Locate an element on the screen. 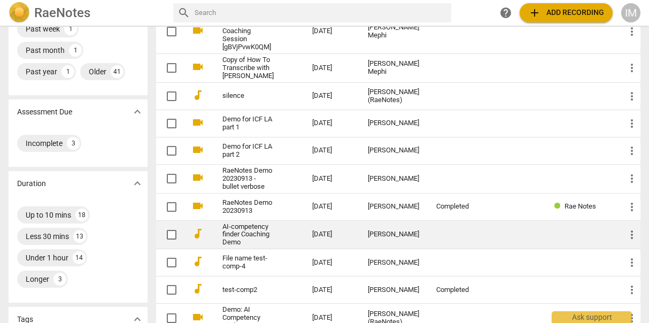 This screenshot has height=323, width=649. h2: RaeNotes is located at coordinates (62, 13).